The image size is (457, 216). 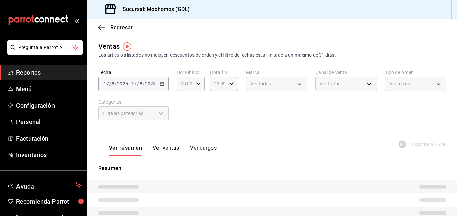 What do you see at coordinates (276, 72) in the screenshot?
I see `label: Marca` at bounding box center [276, 72].